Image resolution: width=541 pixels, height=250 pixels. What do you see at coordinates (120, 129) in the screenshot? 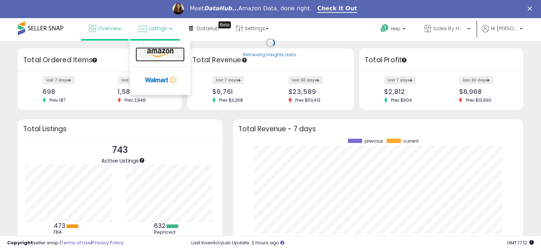
I see `h3: Total Listings` at bounding box center [120, 129].